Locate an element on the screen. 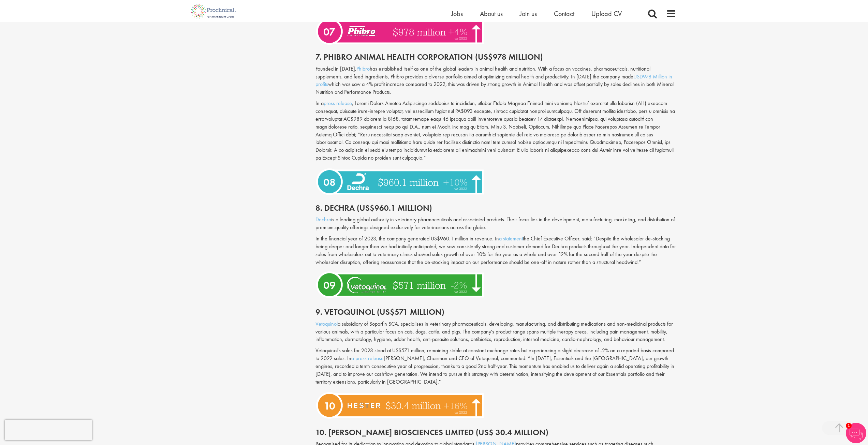 Image resolution: width=868 pixels, height=445 pixels. p: is a leading global authority in veterinary pharmaceuticals and associated products. Their focus ... is located at coordinates (495, 223).